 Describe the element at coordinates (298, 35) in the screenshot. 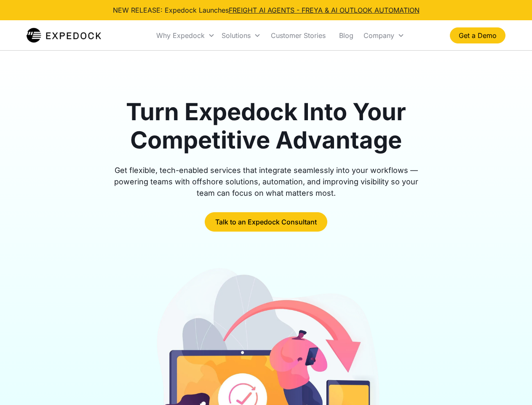

I see `a: Customer Stories` at that location.